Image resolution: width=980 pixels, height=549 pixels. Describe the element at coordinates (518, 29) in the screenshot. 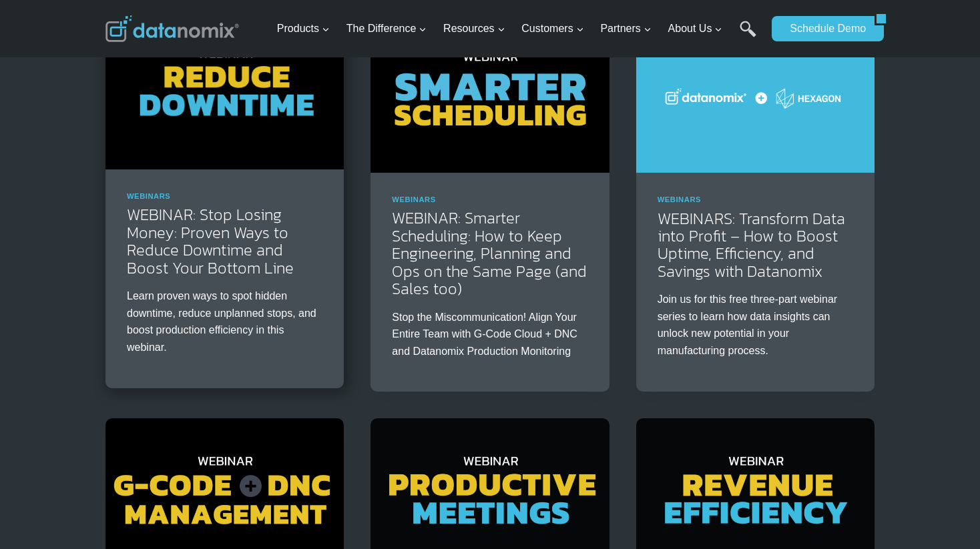

I see `nav: Primary Navigation` at that location.